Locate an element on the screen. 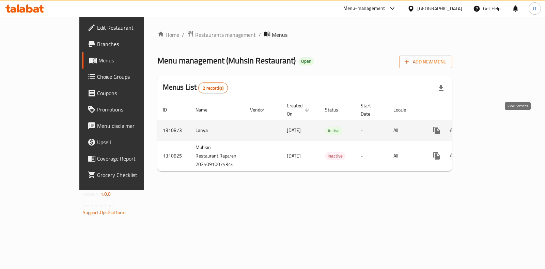 The height and width of the screenshot is (269, 545). span: Menu management ( Muhsin Restaurant ) is located at coordinates (227, 60).